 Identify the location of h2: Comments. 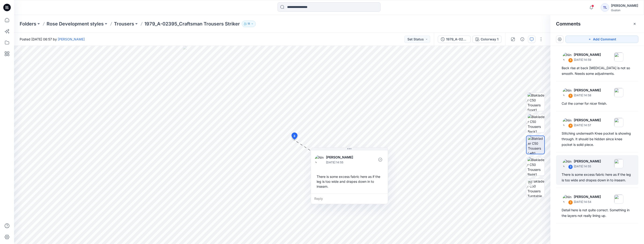
(568, 24).